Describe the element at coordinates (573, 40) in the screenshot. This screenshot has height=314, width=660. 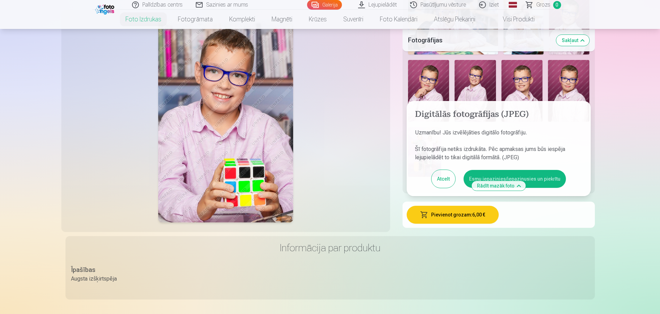
I see `button: Sakļaut` at that location.